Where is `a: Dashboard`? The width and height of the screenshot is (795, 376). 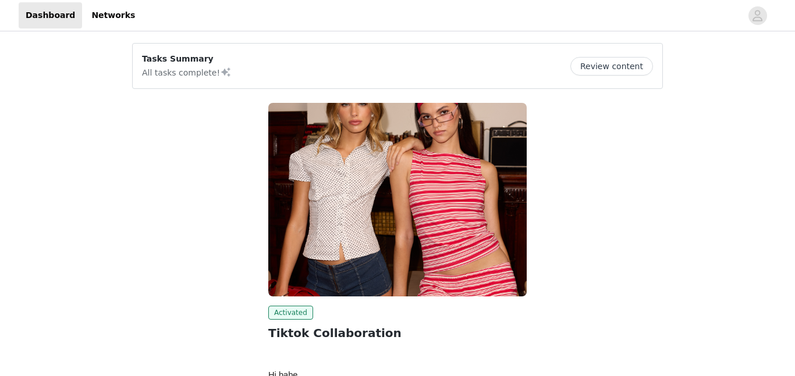
a: Dashboard is located at coordinates (50, 15).